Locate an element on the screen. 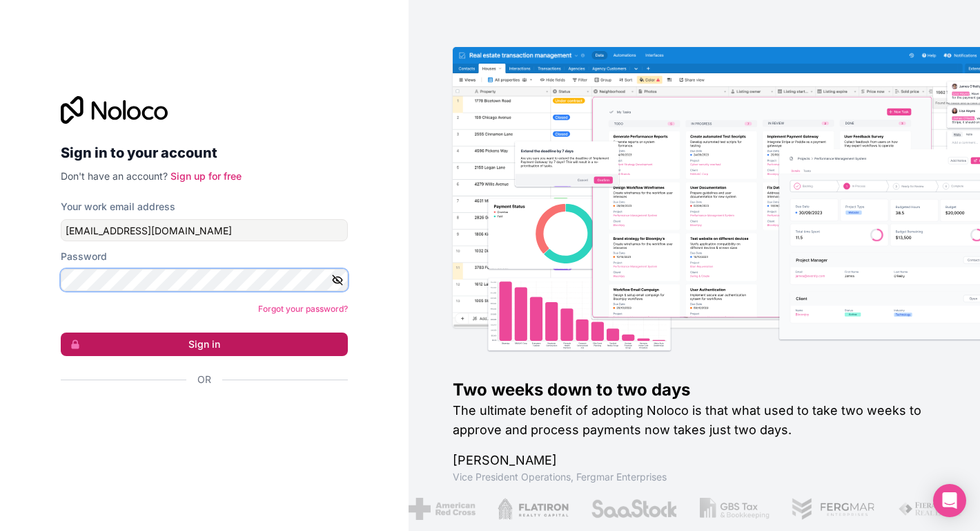 The image size is (980, 531). img: /assets/fiera-fwj2N5v4.png is located at coordinates (916, 509).